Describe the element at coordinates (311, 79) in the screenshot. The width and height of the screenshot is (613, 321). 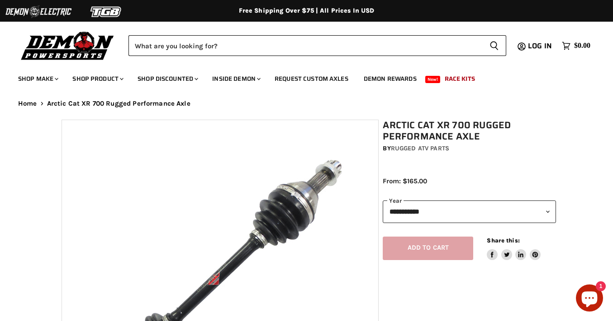
I see `a: Request Custom Axles` at that location.